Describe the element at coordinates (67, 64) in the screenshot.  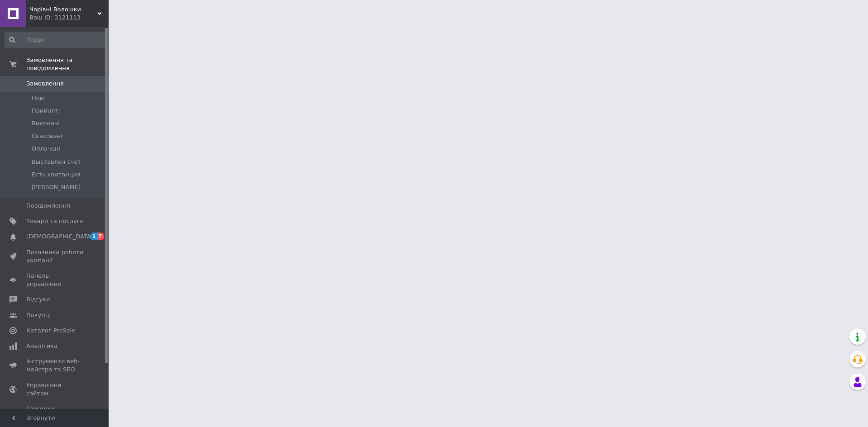
I see `span: Замовлення та повідомлення` at that location.